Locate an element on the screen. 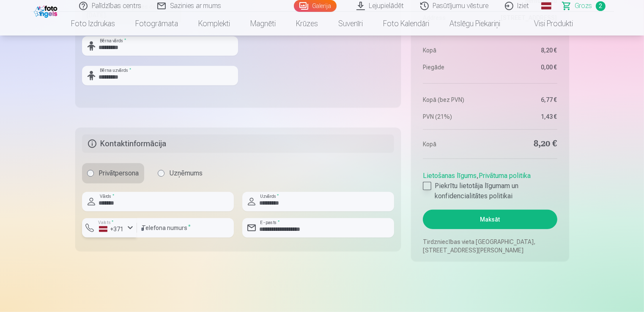 This screenshot has width=644, height=312. a: Foto izdrukas is located at coordinates (93, 23).